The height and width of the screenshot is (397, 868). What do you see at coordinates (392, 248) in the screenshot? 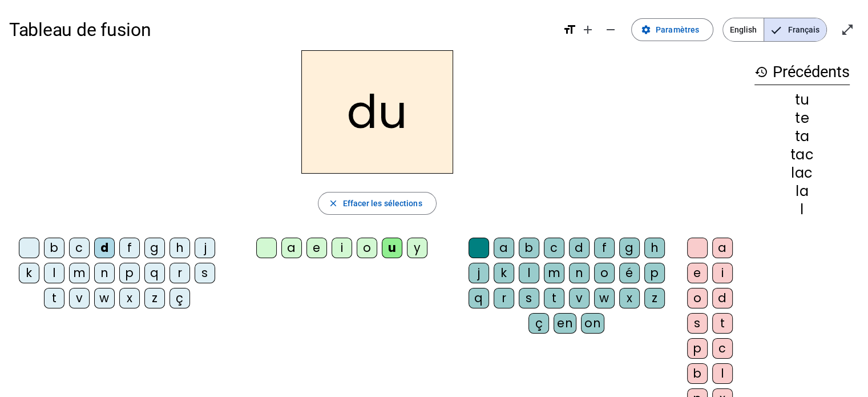
I see `div: u` at bounding box center [392, 248].